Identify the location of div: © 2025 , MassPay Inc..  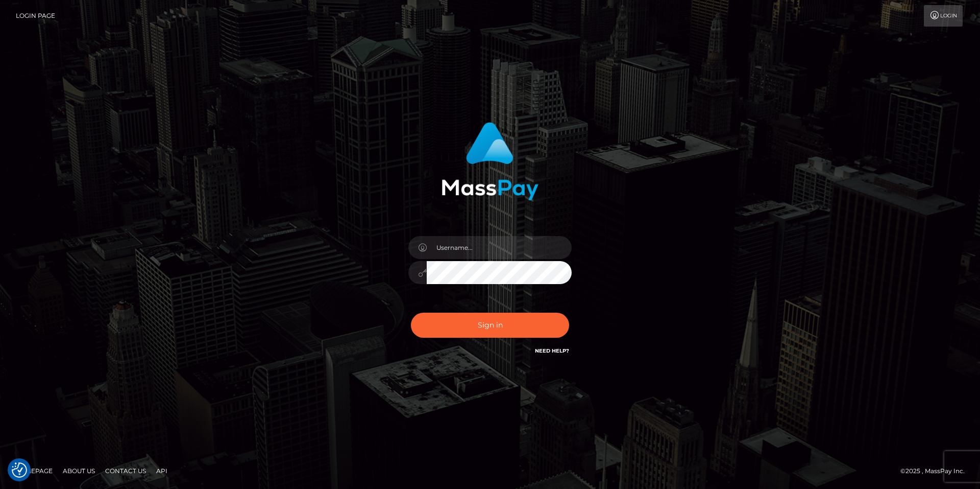
(936, 470).